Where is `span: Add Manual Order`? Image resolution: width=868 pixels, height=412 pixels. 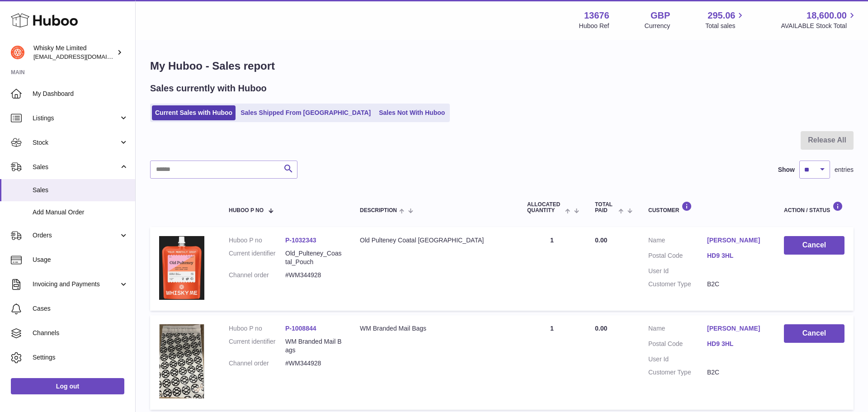
span: Add Manual Order is located at coordinates (80, 212).